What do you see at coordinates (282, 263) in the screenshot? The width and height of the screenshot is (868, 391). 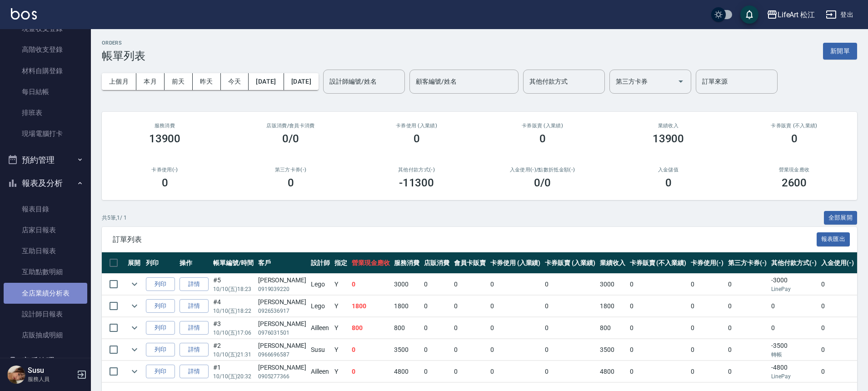 I see `th: 客戶` at bounding box center [282, 263].